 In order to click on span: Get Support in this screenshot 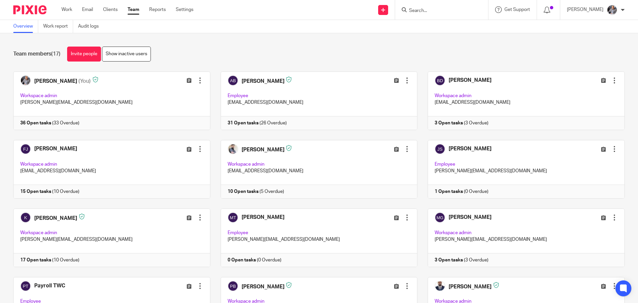, I will do `click(517, 10)`.